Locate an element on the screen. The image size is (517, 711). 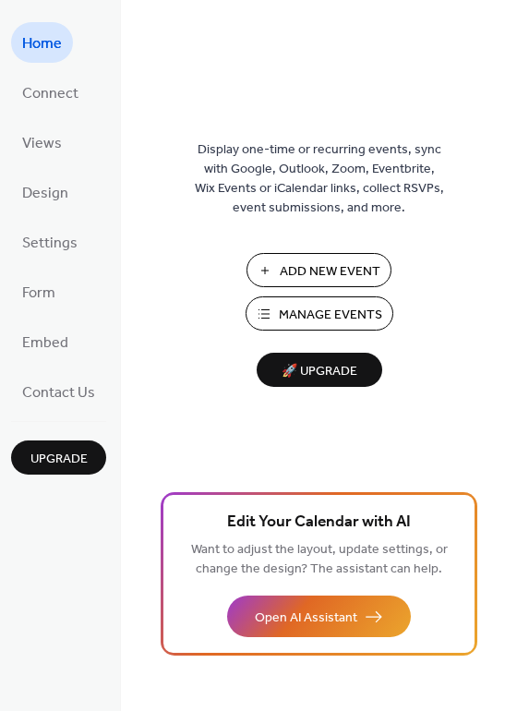
span: Form is located at coordinates (39, 294).